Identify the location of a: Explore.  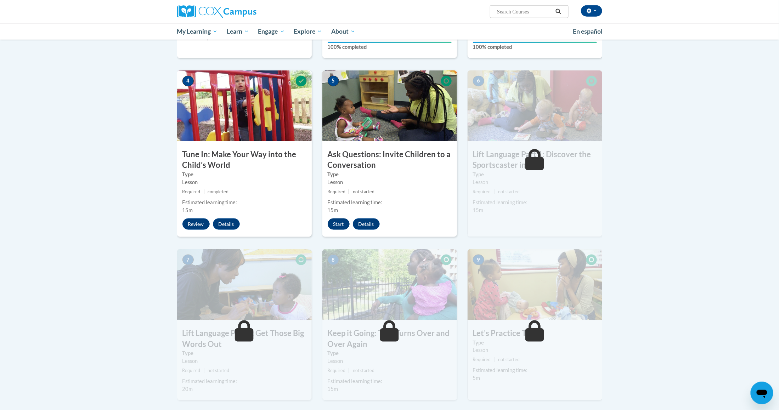
(308, 32).